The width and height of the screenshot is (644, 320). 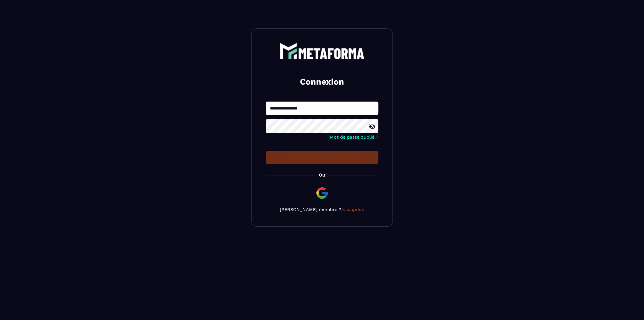 I want to click on a: logo, so click(x=322, y=51).